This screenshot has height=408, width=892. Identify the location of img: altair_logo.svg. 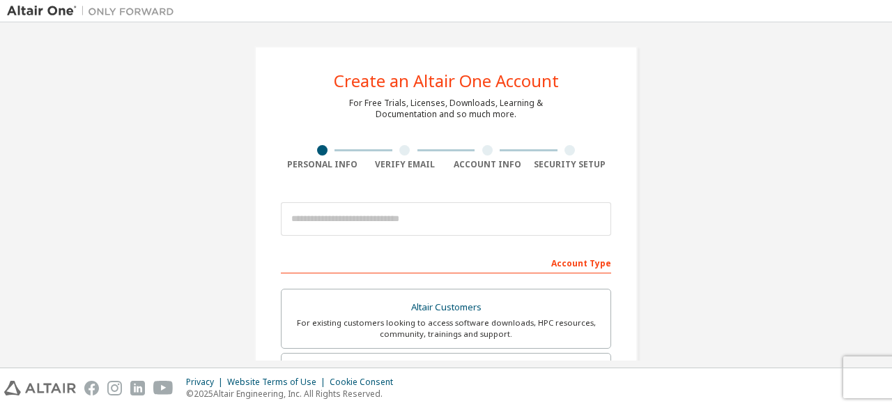
(40, 388).